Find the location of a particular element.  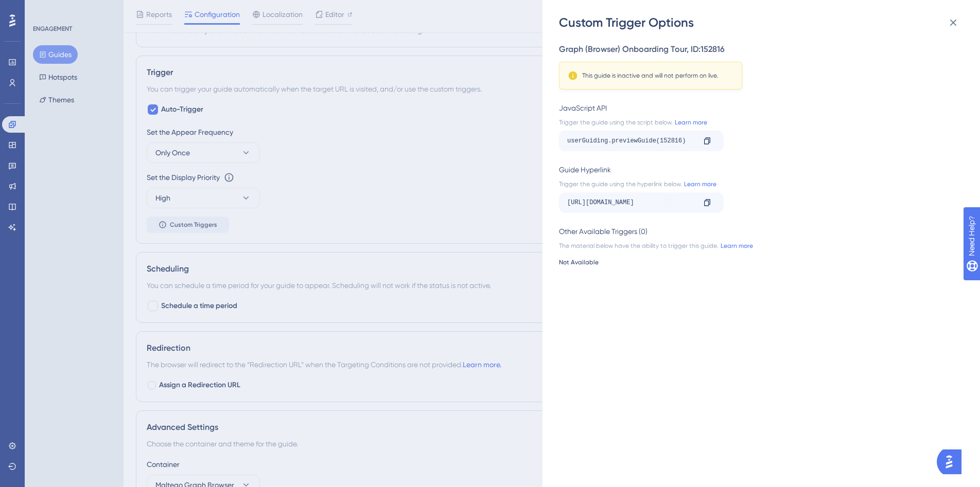

div: This guide is inactive and will not perform on live. is located at coordinates (650, 76).